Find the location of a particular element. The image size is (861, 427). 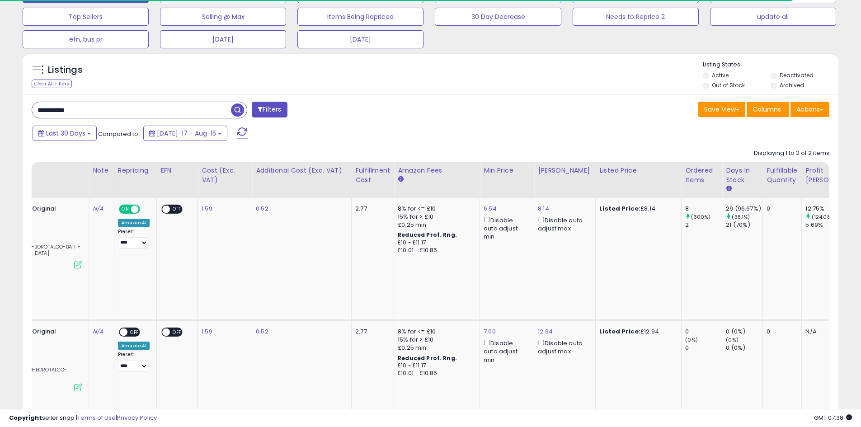

button: Selling @ Max is located at coordinates (223, 17).